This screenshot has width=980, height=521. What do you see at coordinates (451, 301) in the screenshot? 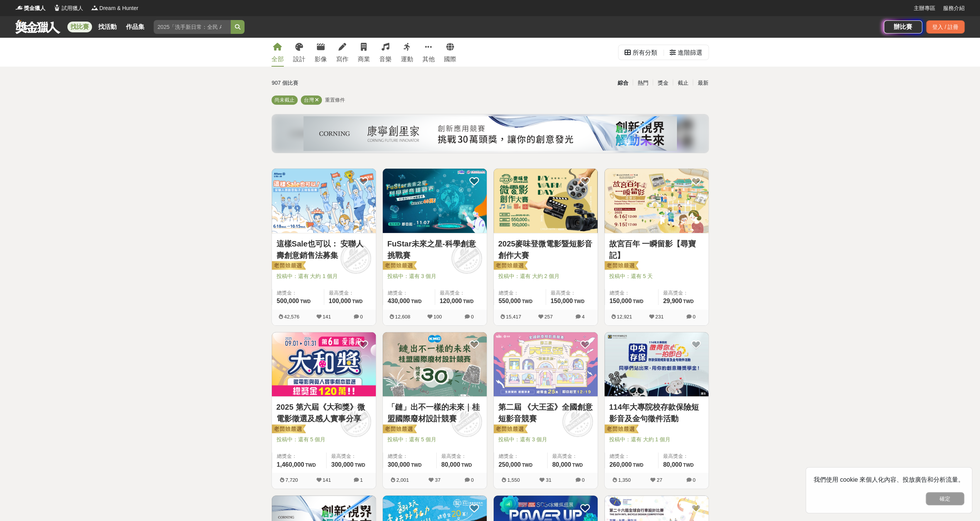
I see `span: 120,000` at bounding box center [451, 301].